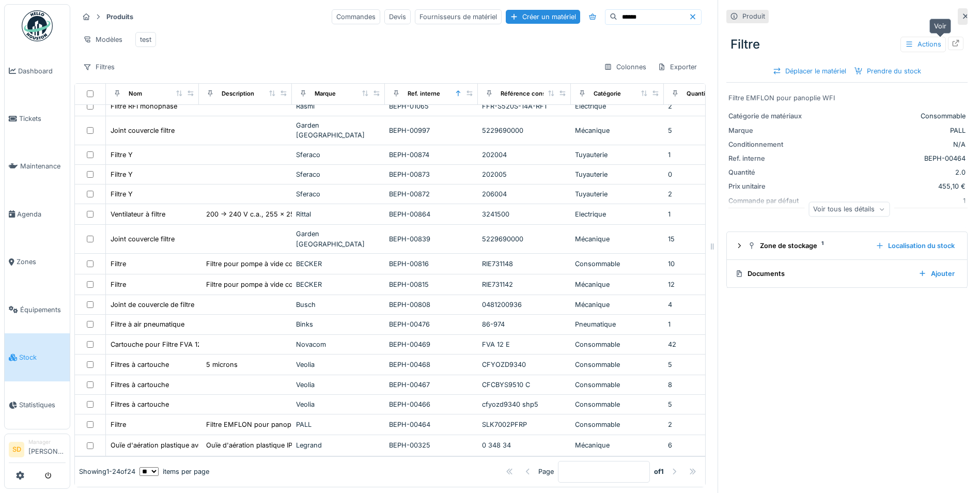 The width and height of the screenshot is (980, 493). What do you see at coordinates (524, 194) in the screenshot?
I see `div: 206004` at bounding box center [524, 194].